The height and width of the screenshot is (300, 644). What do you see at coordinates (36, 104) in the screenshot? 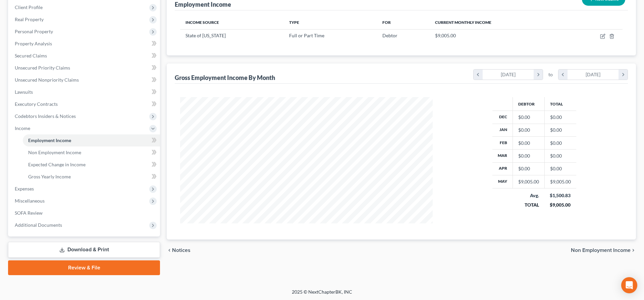
I see `span: Executory Contracts` at bounding box center [36, 104].